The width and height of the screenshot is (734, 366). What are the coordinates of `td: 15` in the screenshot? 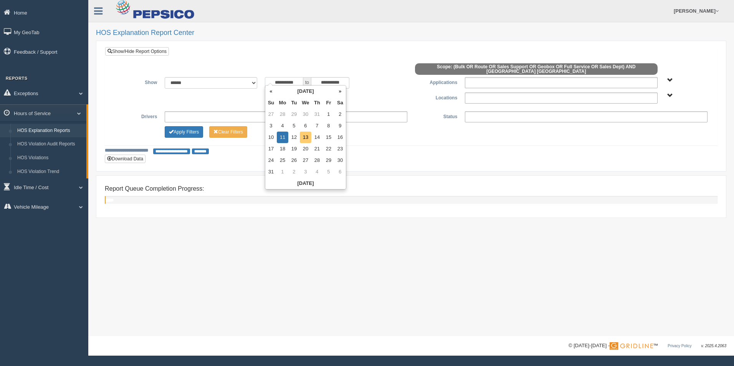 It's located at (328, 137).